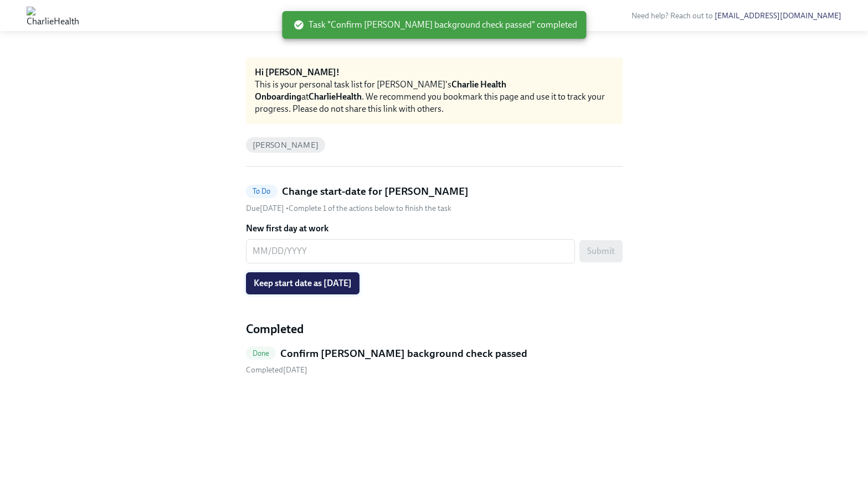 This screenshot has height=482, width=868. Describe the element at coordinates (266, 208) in the screenshot. I see `span: Thursday, September 4th 2025, 10:00 am` at that location.